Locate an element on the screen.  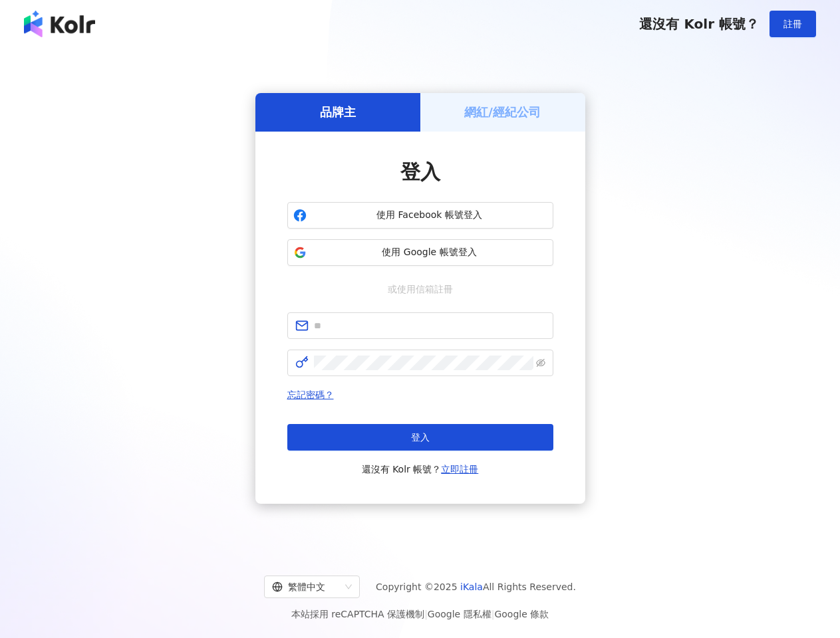
span: 註冊 is located at coordinates (792, 24).